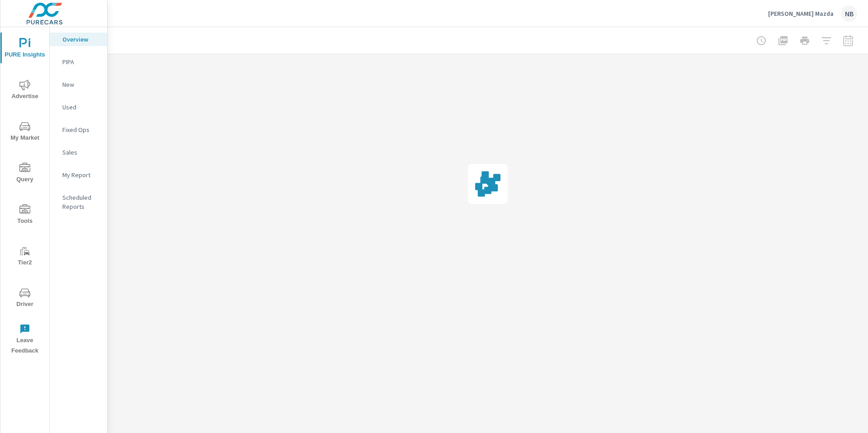  Describe the element at coordinates (78, 39) in the screenshot. I see `div: Overview` at that location.